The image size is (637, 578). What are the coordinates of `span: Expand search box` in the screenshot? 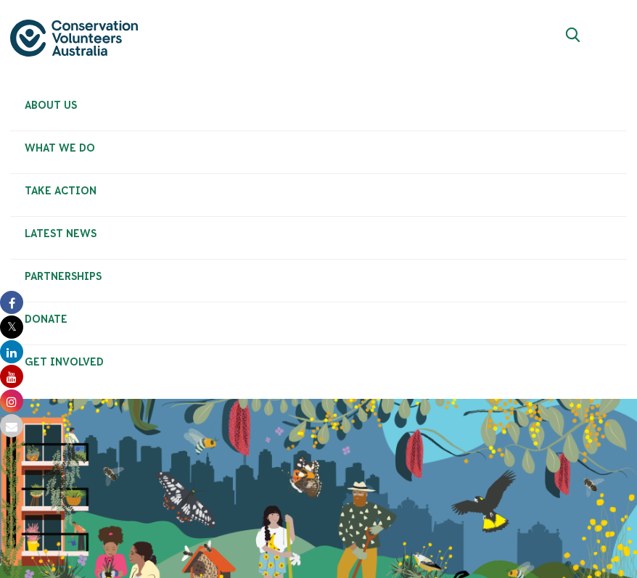 It's located at (574, 39).